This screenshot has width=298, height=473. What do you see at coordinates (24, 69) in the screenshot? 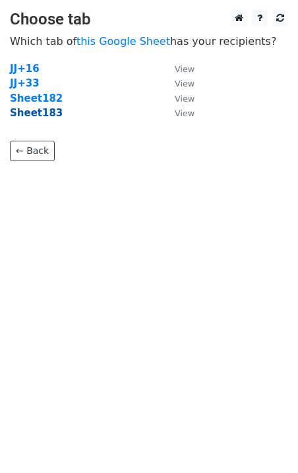
I see `strong: JJ+16` at bounding box center [24, 69].